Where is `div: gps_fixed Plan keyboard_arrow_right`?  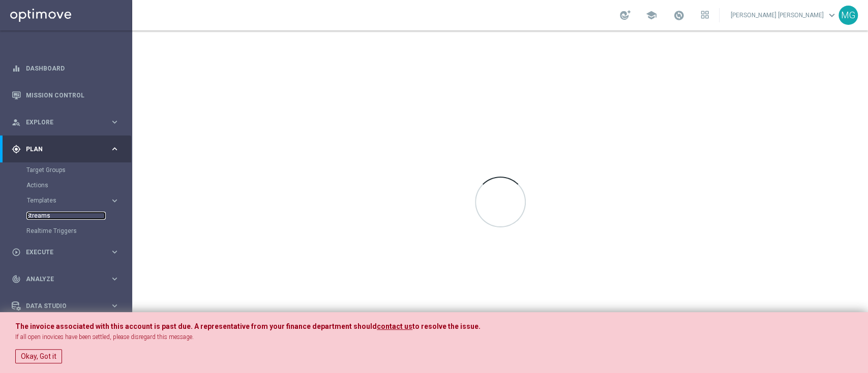 div: gps_fixed Plan keyboard_arrow_right is located at coordinates (66, 150).